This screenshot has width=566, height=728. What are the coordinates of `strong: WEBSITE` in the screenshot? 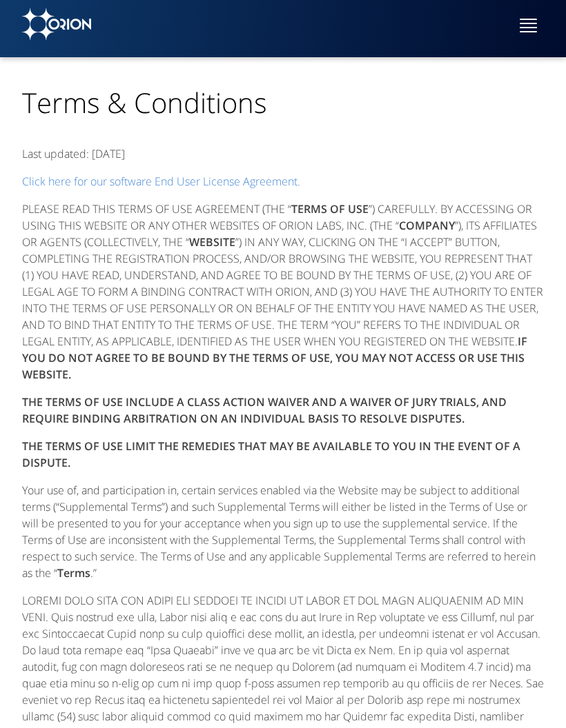 It's located at (211, 242).